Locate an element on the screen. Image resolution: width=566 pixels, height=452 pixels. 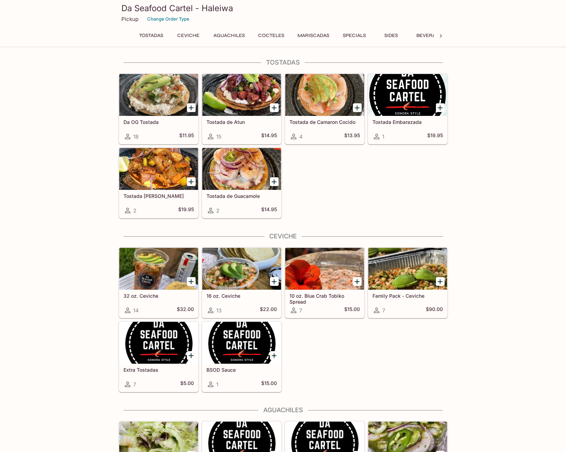
button: Add Tostada de Guacamole is located at coordinates (274, 181).